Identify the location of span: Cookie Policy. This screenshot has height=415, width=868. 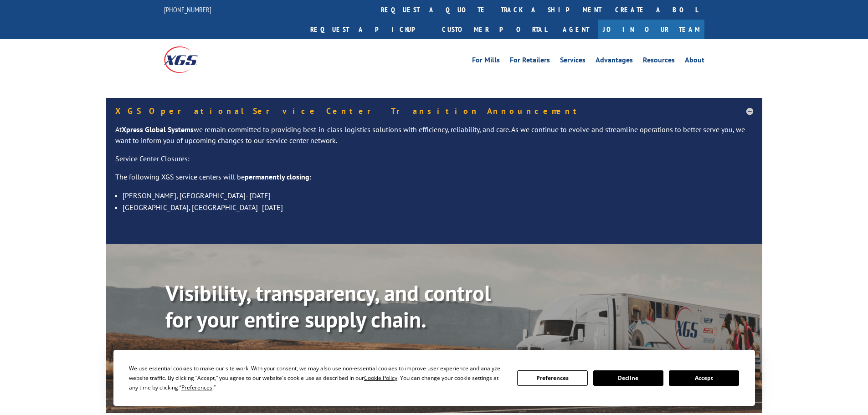
(380, 378).